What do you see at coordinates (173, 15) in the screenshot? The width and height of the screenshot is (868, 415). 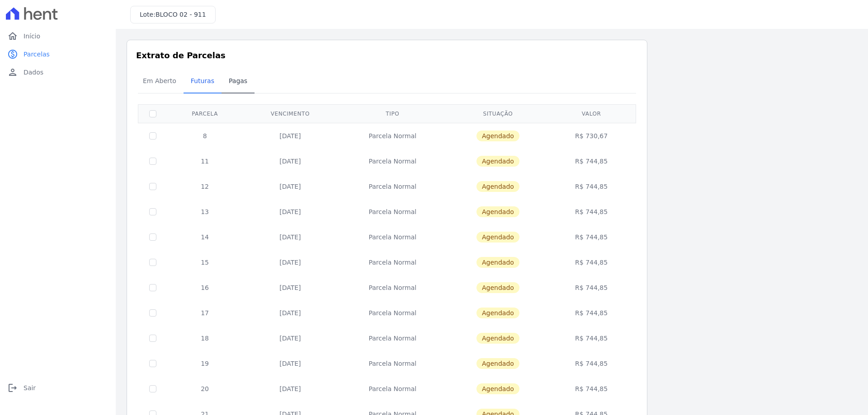 I see `h3: Lote:` at bounding box center [173, 15].